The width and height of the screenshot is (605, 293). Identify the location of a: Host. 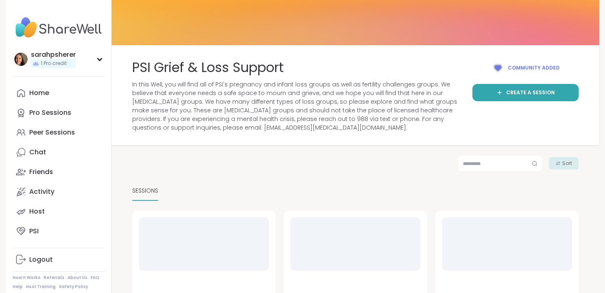
(59, 212).